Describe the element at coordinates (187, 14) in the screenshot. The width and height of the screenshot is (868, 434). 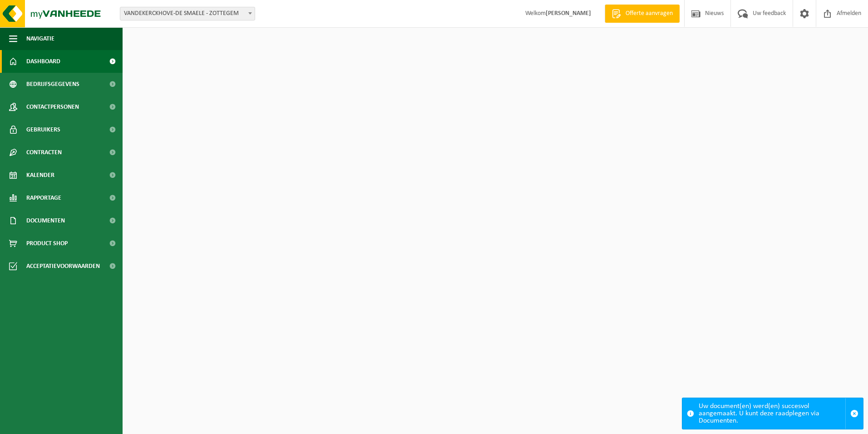
I see `span: VANDEKERCKHOVE-DE SMAELE - ZOTTEGEM` at that location.